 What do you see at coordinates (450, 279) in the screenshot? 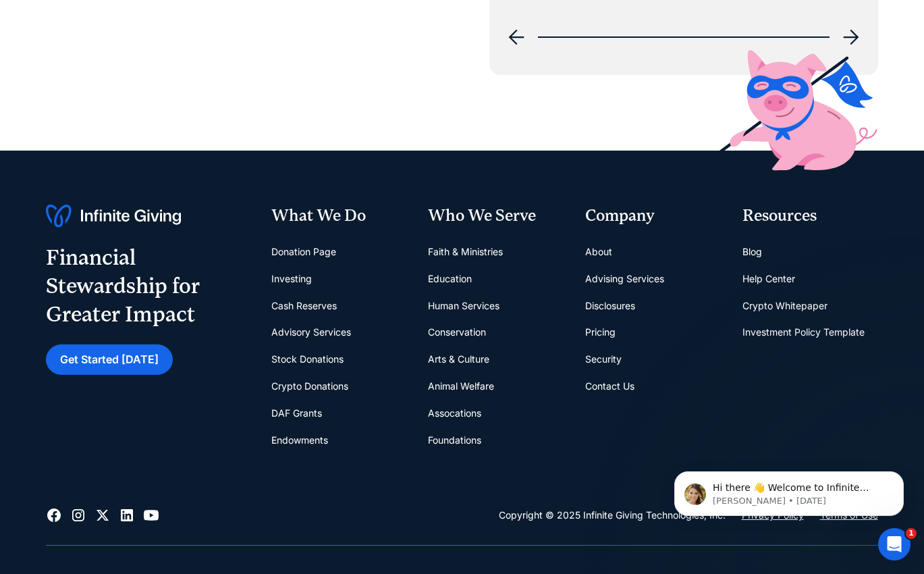
I see `a: Education` at bounding box center [450, 279].